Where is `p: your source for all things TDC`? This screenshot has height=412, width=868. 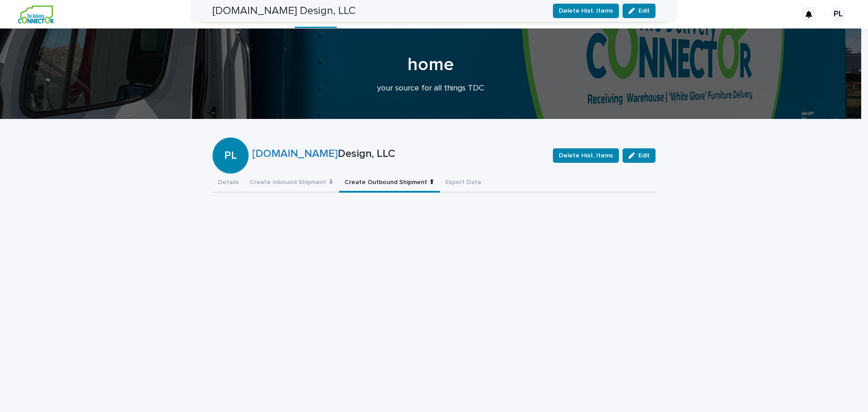 p: your source for all things TDC is located at coordinates (431, 89).